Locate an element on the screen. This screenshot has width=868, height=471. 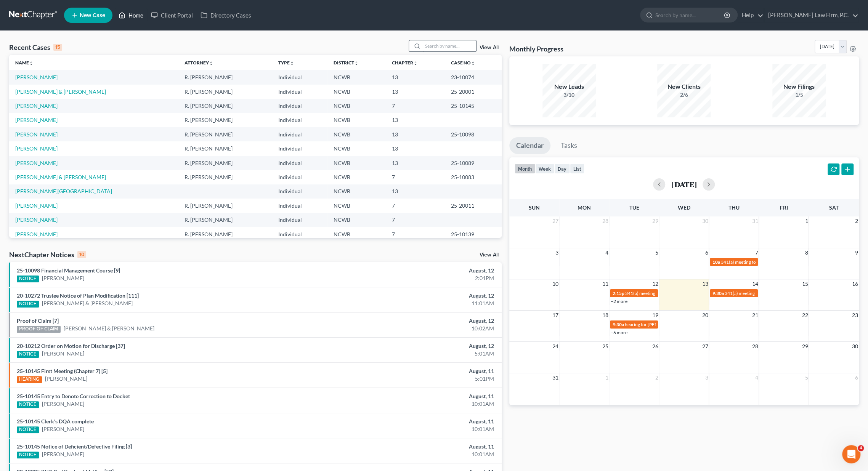
a: 25-10145 Clerk's DQA complete is located at coordinates (55, 421).